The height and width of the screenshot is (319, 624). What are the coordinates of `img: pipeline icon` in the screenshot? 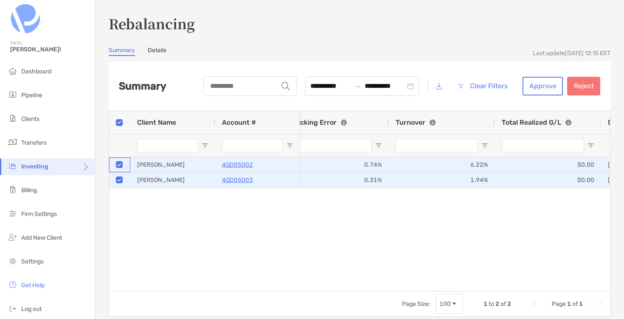 It's located at (13, 95).